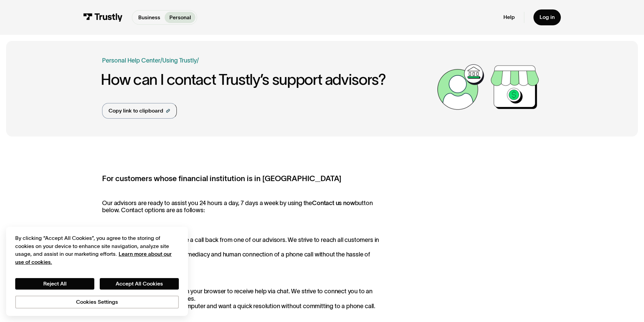 The height and width of the screenshot is (322, 644). I want to click on button: Accept All Cookies, so click(140, 283).